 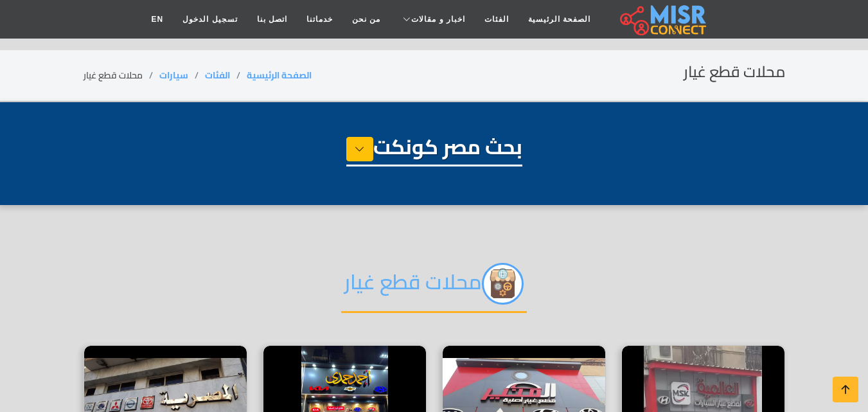 What do you see at coordinates (366, 19) in the screenshot?
I see `a: من نحن` at bounding box center [366, 19].